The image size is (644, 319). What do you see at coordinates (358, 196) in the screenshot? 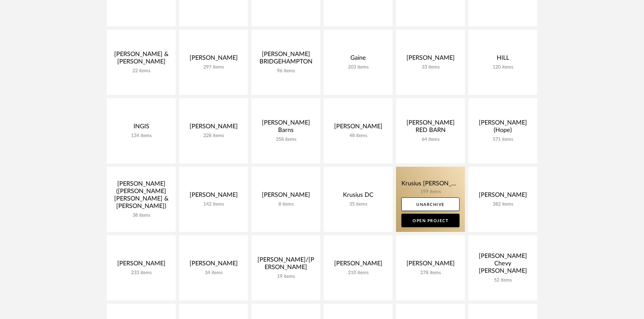
I see `div: Krusius DC` at bounding box center [358, 196].